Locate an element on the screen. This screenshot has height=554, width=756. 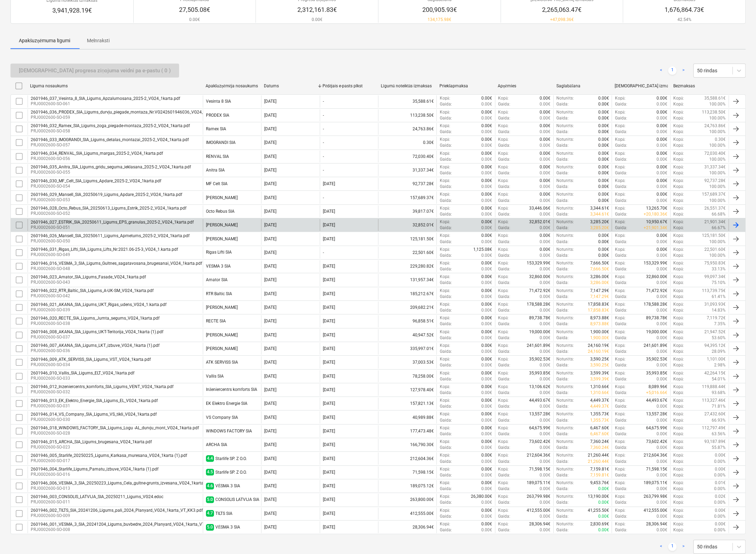
div: ESTRIK SIA is located at coordinates (221, 225).